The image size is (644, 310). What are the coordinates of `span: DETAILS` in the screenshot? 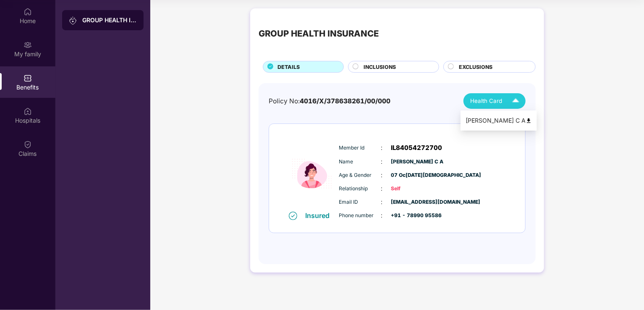 It's located at (289, 67).